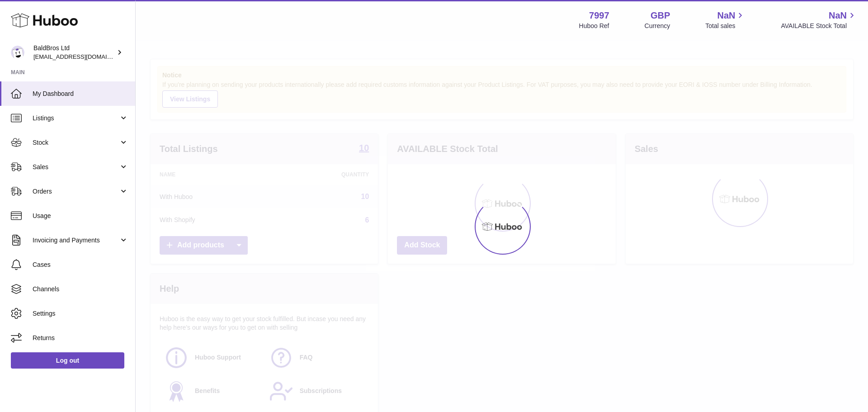 The width and height of the screenshot is (868, 412). What do you see at coordinates (657, 26) in the screenshot?
I see `div: Currency` at bounding box center [657, 26].